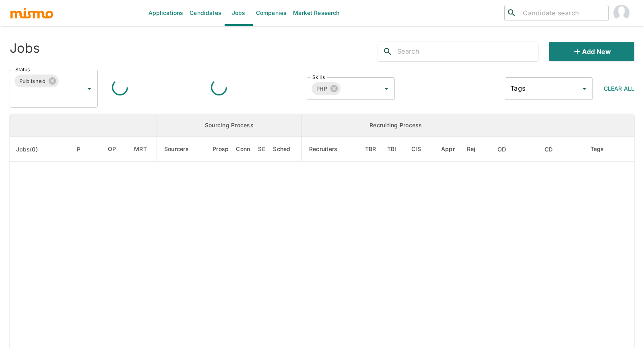  I want to click on button: search, so click(388, 51).